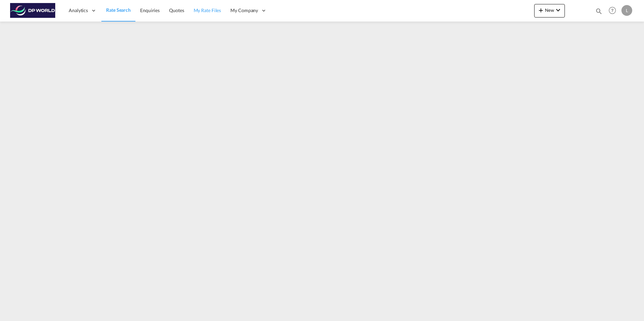 The width and height of the screenshot is (644, 321). Describe the element at coordinates (150, 10) in the screenshot. I see `span: Enquiries` at that location.